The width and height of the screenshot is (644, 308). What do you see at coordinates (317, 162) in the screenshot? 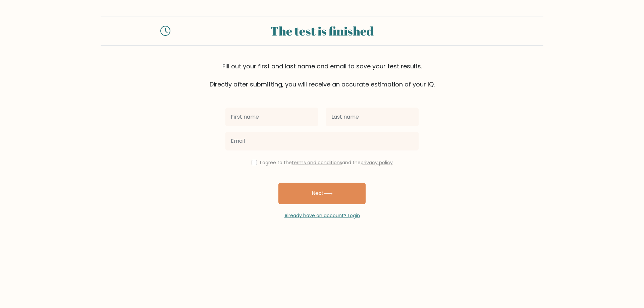
I see `a: terms and conditions` at bounding box center [317, 162].